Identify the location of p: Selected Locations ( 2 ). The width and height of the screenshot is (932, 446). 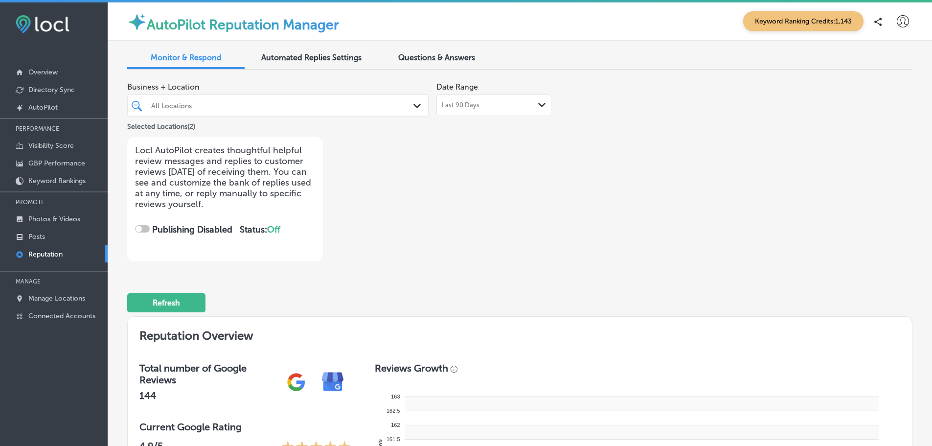
(161, 124).